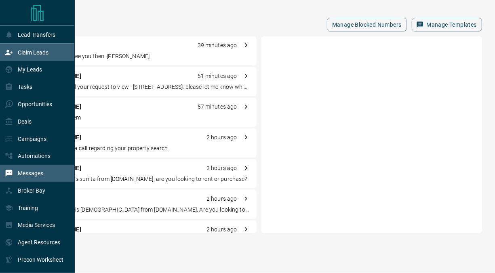  I want to click on p: Okay, no problem, so click(144, 118).